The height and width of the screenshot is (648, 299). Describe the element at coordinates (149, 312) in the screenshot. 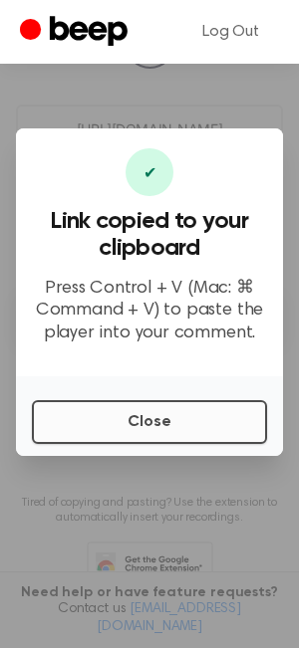

I see `p: Press Control + V (Mac: ⌘ Command + V) to paste the player into your comment.` at that location.